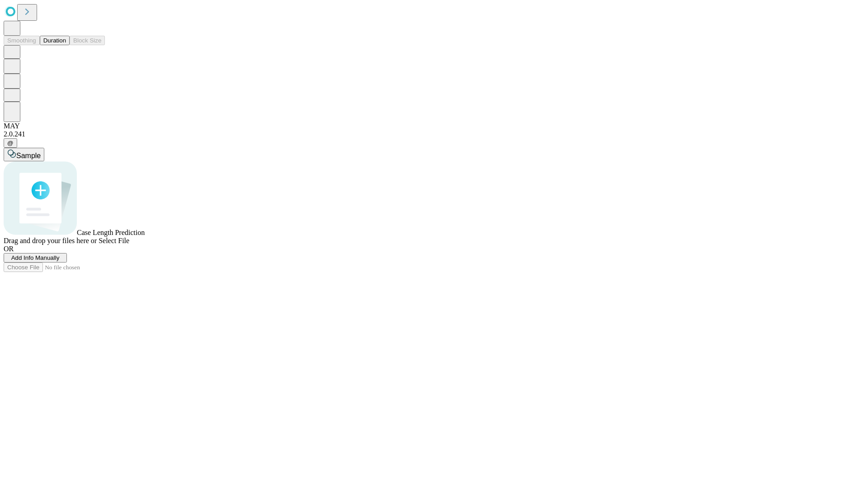 The width and height of the screenshot is (868, 488). What do you see at coordinates (434, 134) in the screenshot?
I see `div: 2.0.241` at bounding box center [434, 134].